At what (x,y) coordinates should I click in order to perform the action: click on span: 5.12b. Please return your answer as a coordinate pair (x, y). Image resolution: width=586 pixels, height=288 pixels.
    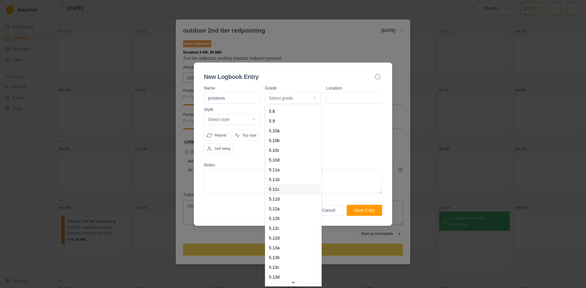
    Looking at the image, I should click on (274, 219).